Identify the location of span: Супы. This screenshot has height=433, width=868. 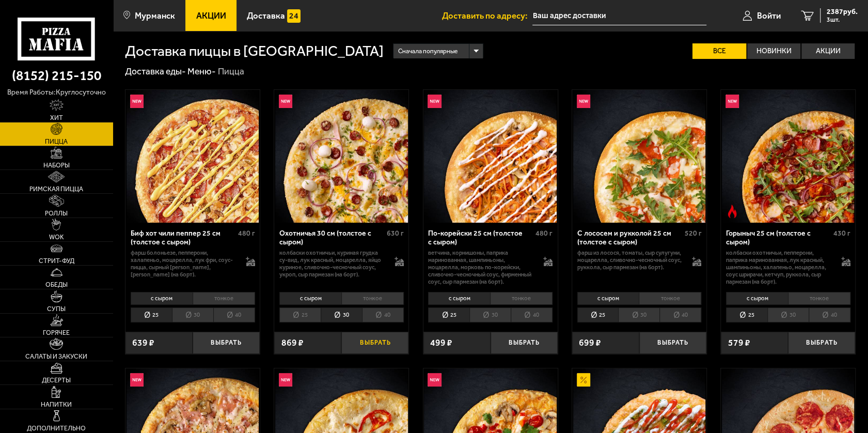
(56, 309).